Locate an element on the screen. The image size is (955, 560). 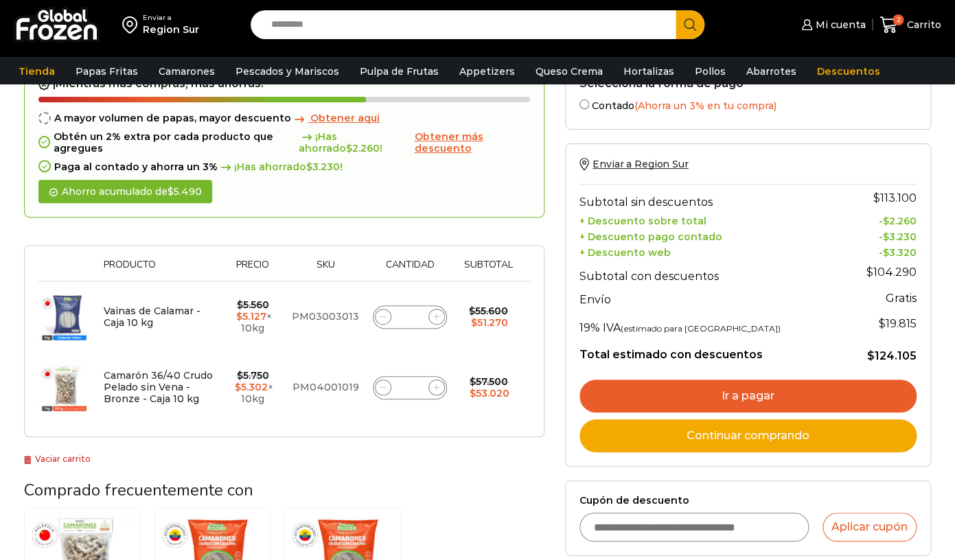
a: Vainas de Calamar - Caja 10 kg is located at coordinates (152, 316).